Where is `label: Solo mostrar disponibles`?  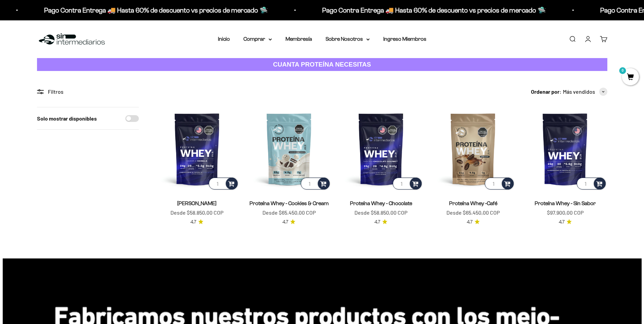
label: Solo mostrar disponibles is located at coordinates (67, 118).